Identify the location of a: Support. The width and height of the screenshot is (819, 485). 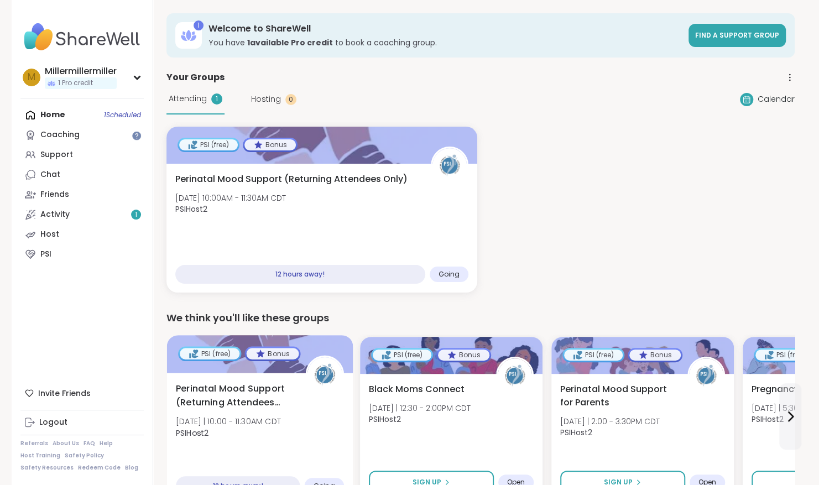
(82, 155).